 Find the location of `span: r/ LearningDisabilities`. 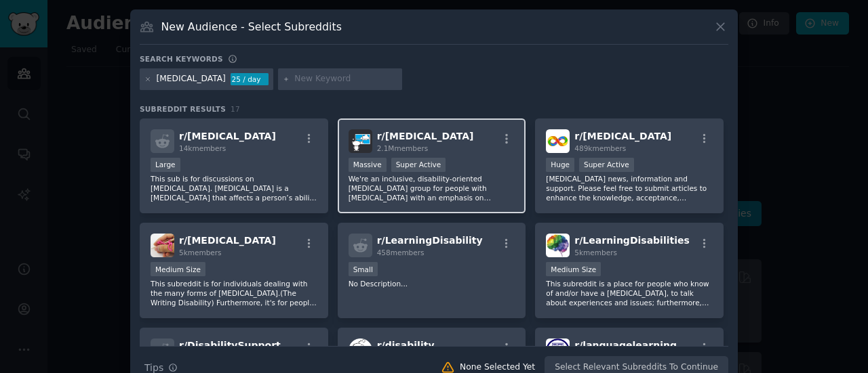

span: r/ LearningDisabilities is located at coordinates (632, 240).